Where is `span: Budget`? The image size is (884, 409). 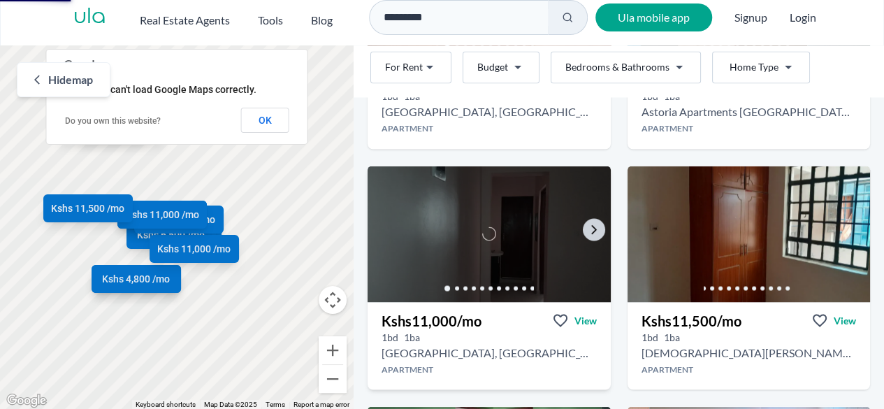
span: Budget is located at coordinates (493, 67).